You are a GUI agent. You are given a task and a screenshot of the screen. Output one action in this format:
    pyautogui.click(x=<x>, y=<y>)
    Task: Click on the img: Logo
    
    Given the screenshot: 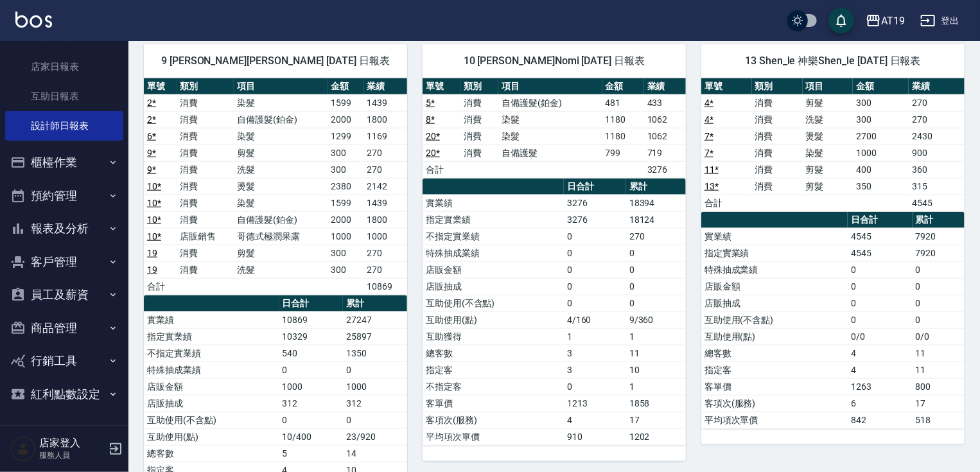 What is the action you would take?
    pyautogui.click(x=34, y=19)
    